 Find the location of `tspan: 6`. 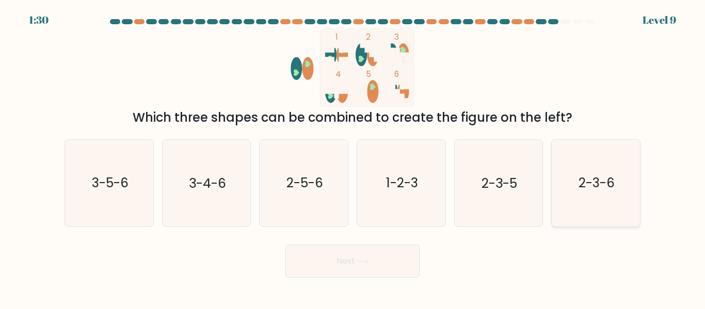

tspan: 6 is located at coordinates (396, 74).